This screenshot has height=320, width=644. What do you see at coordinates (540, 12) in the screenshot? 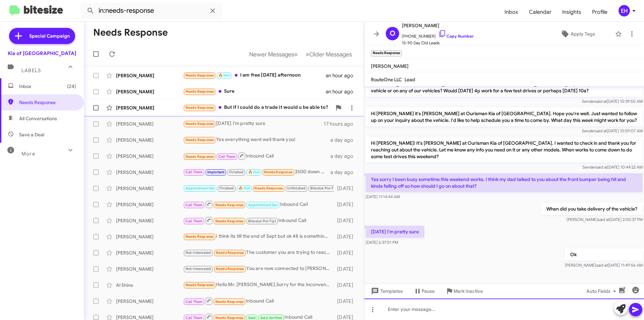
I see `span: Calendar` at bounding box center [540, 12].